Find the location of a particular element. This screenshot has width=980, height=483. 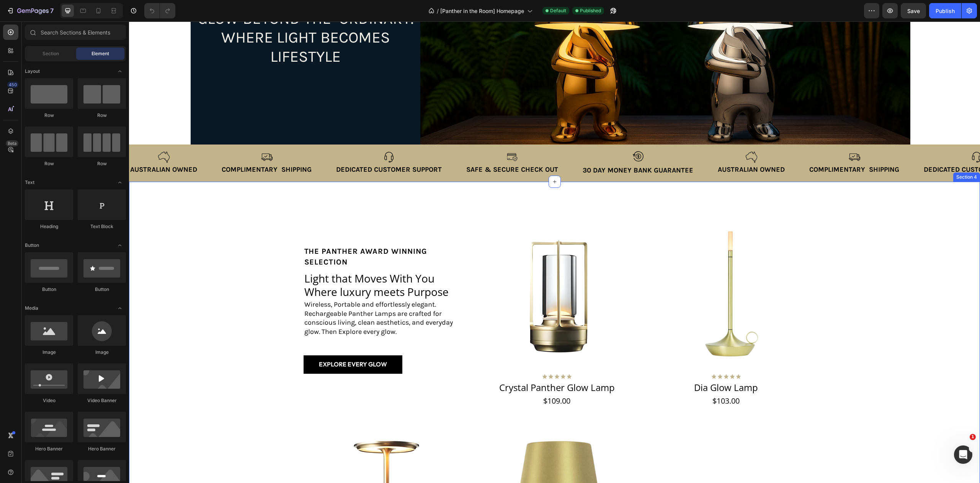

p: 30 Day Money Bank Guarantee is located at coordinates (509, 149).